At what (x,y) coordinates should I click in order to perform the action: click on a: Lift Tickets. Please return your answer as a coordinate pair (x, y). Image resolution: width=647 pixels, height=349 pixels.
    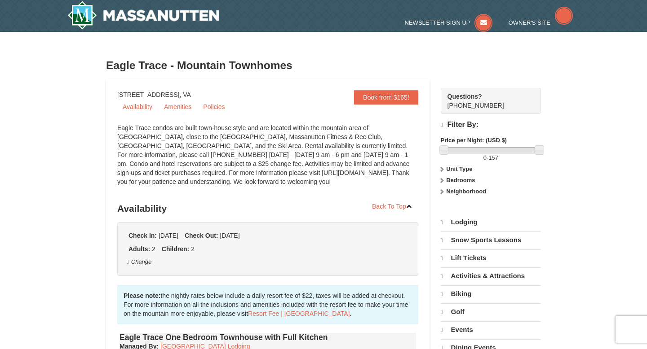
    Looking at the image, I should click on (490, 258).